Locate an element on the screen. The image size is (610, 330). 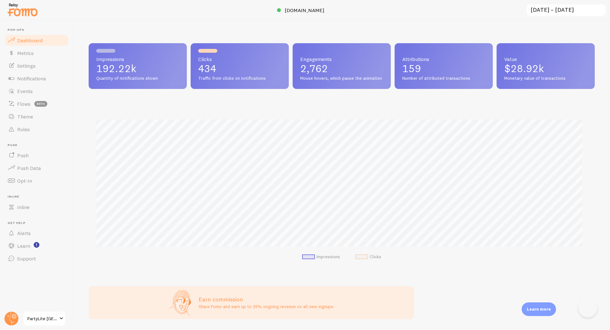
span: Push Data is located at coordinates (29, 168).